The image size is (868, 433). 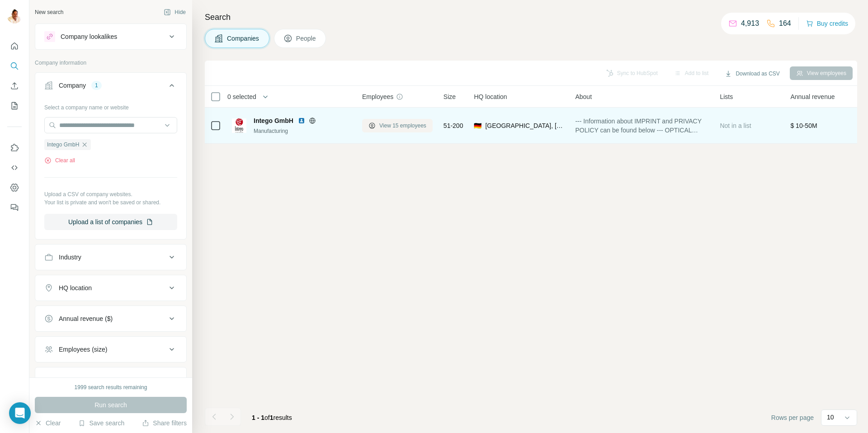 I want to click on div: Open Intercom Messenger, so click(x=20, y=413).